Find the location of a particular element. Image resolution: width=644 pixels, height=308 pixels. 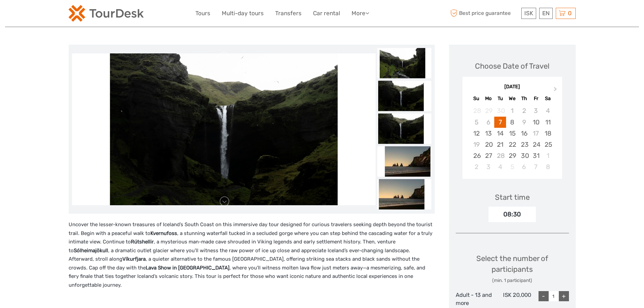

div: Choose Tuesday, October 14th, 2025 is located at coordinates (500, 133).